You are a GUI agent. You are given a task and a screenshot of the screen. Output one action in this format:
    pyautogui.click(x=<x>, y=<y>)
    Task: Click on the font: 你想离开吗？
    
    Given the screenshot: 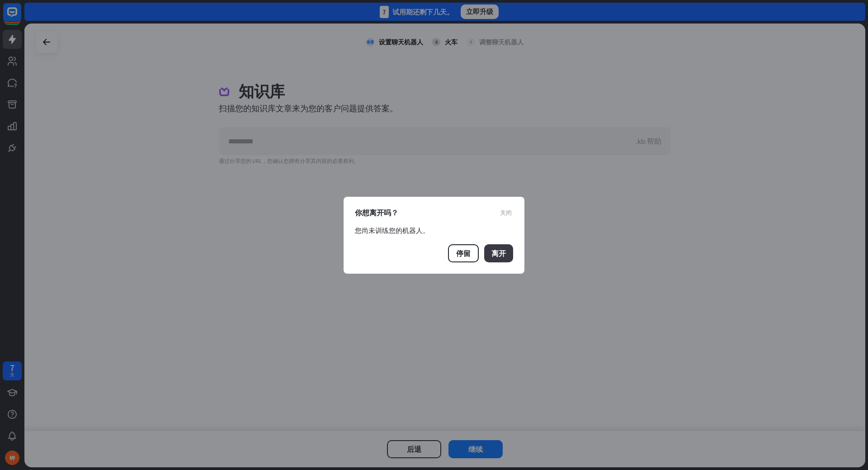 What is the action you would take?
    pyautogui.click(x=377, y=212)
    